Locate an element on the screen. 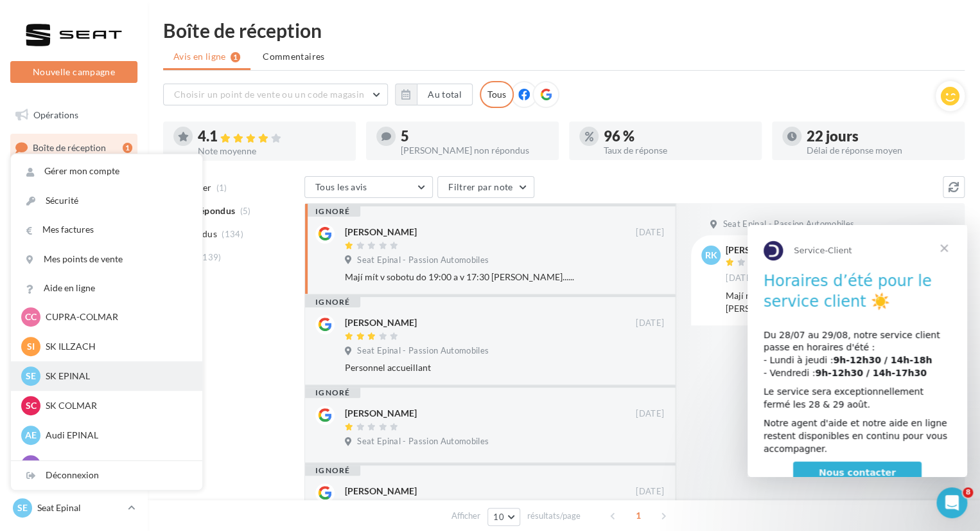 The image size is (980, 531). div: Taux de réponse is located at coordinates (677, 150).